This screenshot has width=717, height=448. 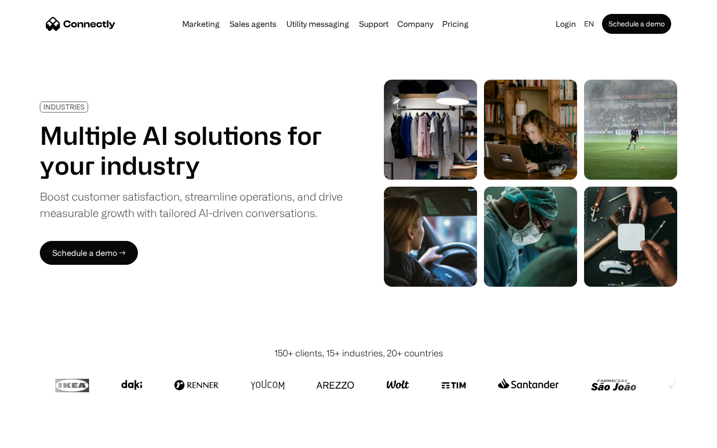 I want to click on aside: Language selected: English, so click(x=35, y=437).